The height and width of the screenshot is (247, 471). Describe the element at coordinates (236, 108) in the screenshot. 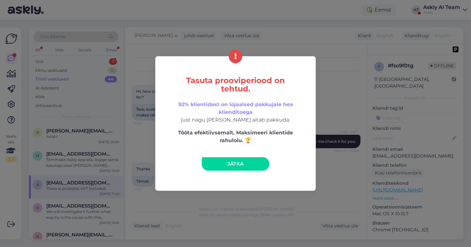

I see `span: 92% klientidest on lojaalsed pakkujale hea klienditoega` at that location.